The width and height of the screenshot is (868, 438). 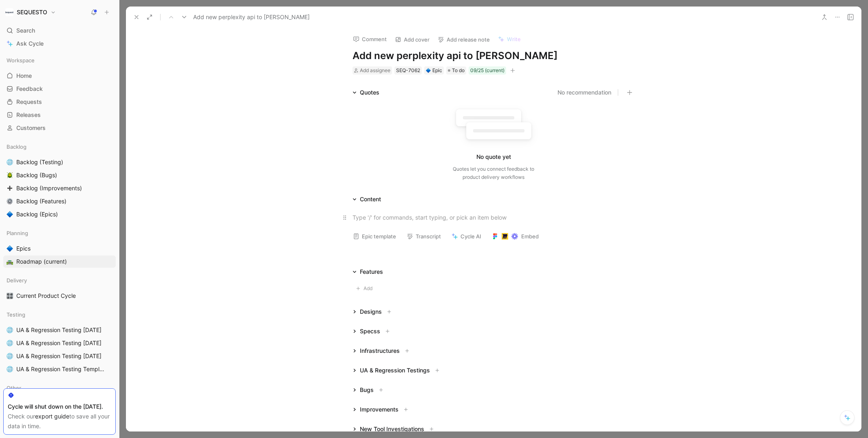 What do you see at coordinates (59, 288) in the screenshot?
I see `div: Delivery🎛️Current Product Cycle` at bounding box center [59, 288].